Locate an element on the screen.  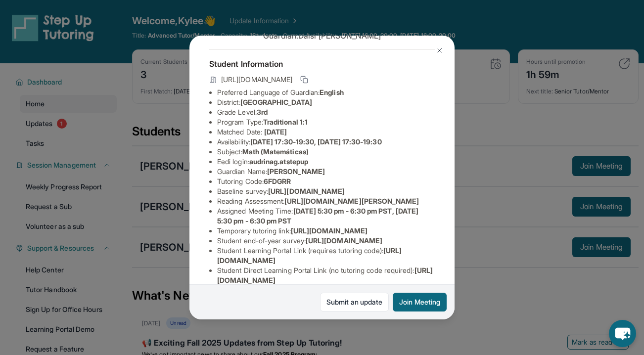
li: Subject : is located at coordinates (326, 152).